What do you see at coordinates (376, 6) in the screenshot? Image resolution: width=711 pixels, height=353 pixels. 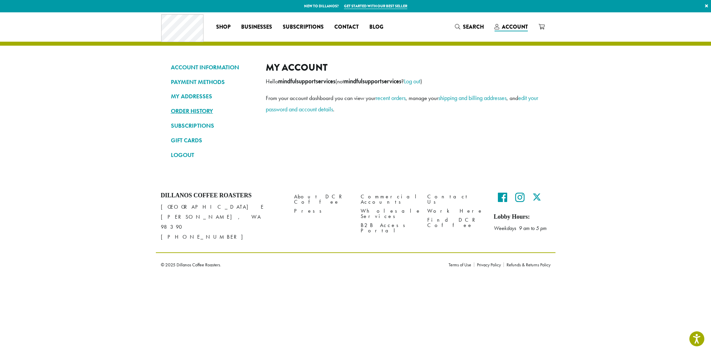 I see `a: Get started with our best seller` at bounding box center [376, 6].